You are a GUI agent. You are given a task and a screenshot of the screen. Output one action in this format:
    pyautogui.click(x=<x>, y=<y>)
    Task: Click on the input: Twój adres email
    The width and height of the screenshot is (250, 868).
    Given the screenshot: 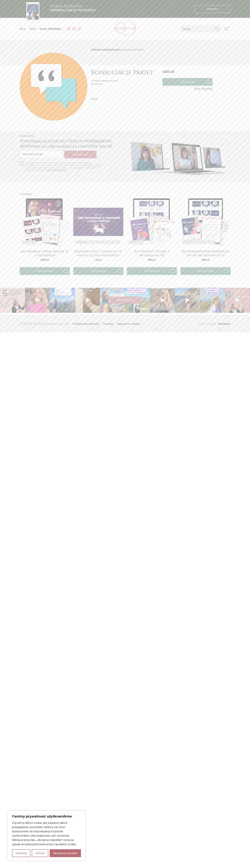 What is the action you would take?
    pyautogui.click(x=41, y=154)
    